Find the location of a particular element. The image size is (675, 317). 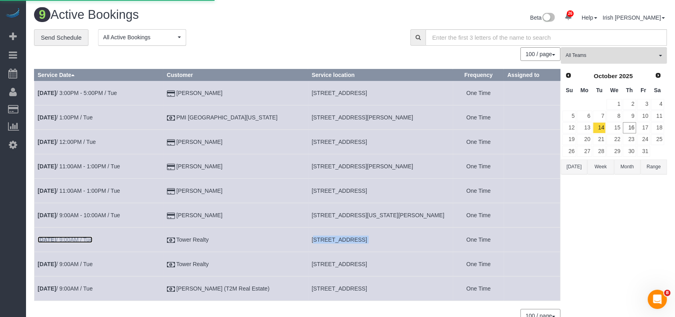

th: Service Date is located at coordinates (99, 75).